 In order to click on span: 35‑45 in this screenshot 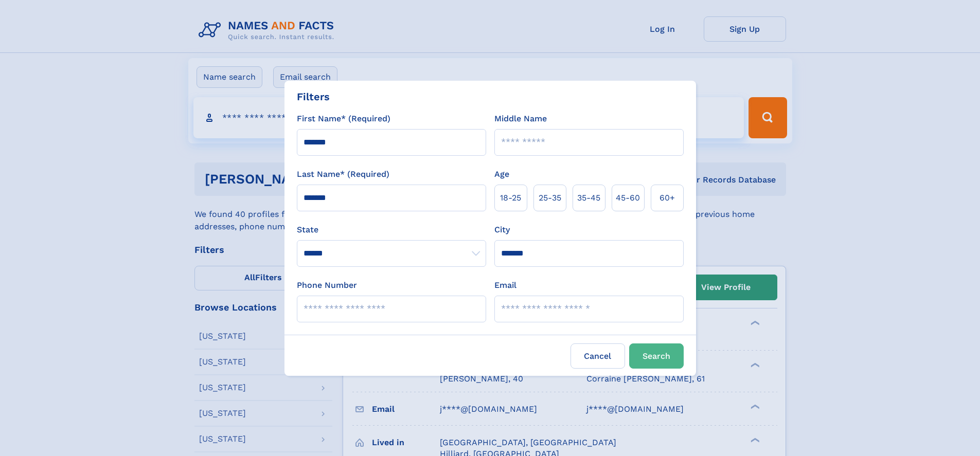, I will do `click(588, 198)`.